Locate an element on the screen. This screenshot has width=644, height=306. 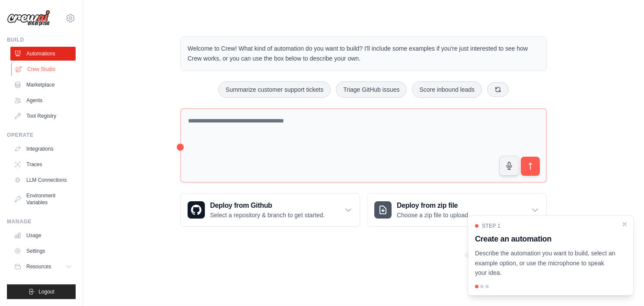
div: Operate is located at coordinates (41, 135).